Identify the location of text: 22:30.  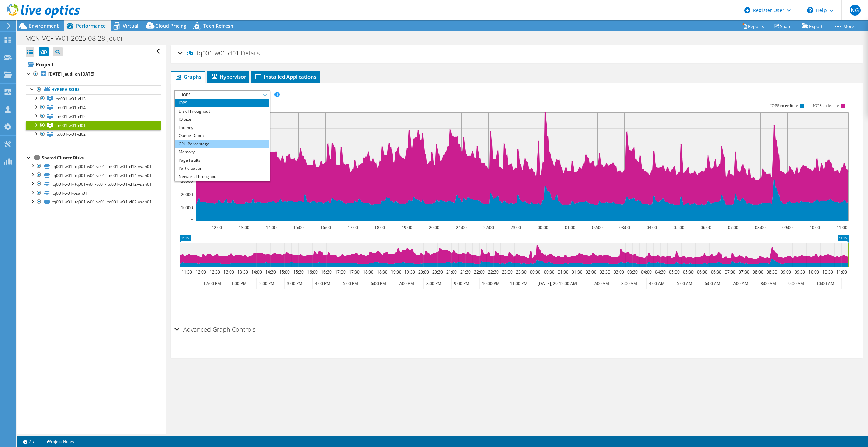
(493, 272).